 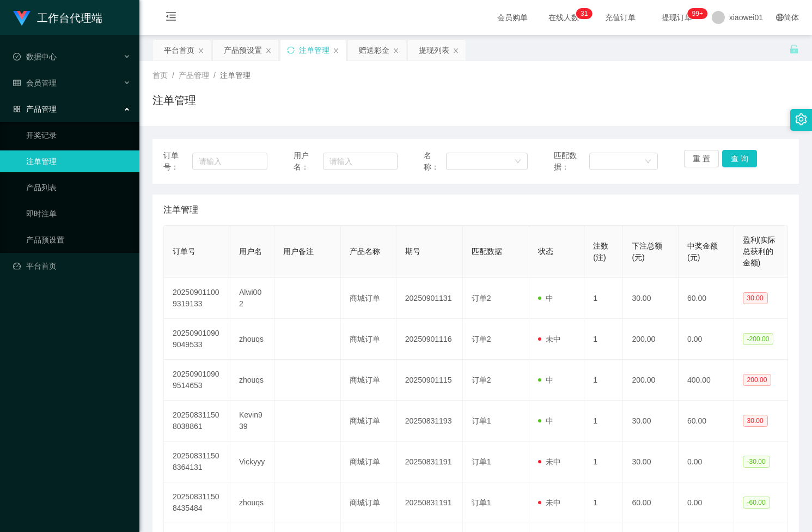 I want to click on span: 状态, so click(x=546, y=251).